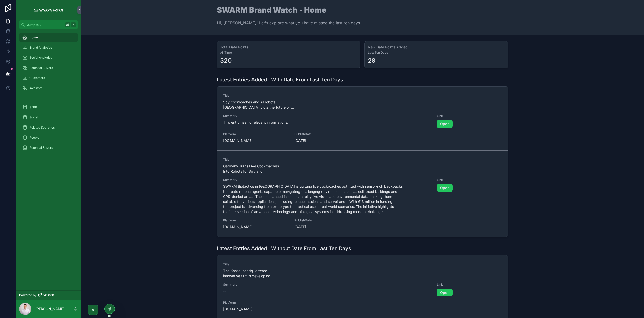 The width and height of the screenshot is (644, 318). Describe the element at coordinates (33, 107) in the screenshot. I see `span: SERP` at that location.